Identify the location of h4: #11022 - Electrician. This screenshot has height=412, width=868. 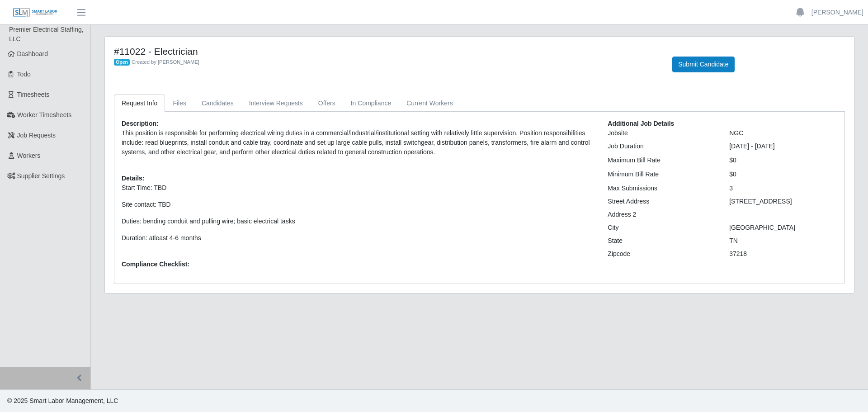
(386, 51).